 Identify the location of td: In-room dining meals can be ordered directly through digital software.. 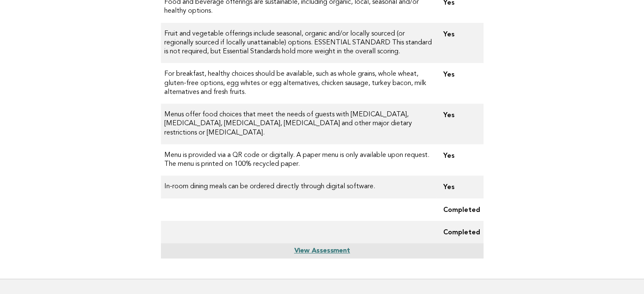
(299, 187).